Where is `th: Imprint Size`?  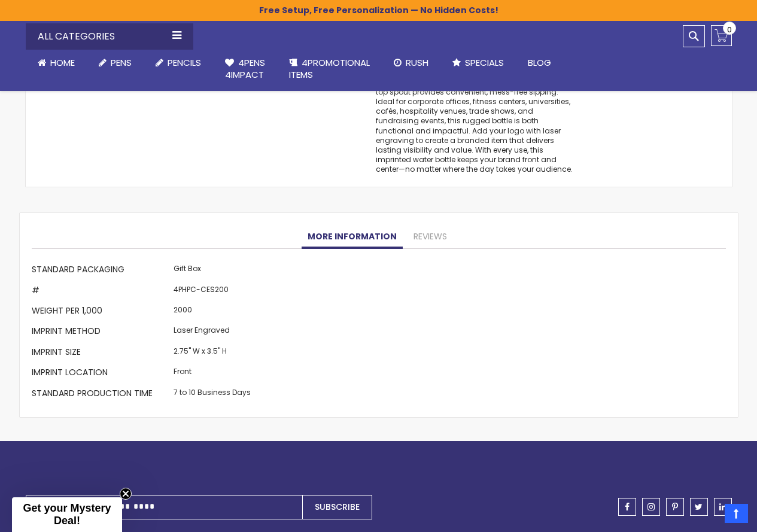 th: Imprint Size is located at coordinates (101, 353).